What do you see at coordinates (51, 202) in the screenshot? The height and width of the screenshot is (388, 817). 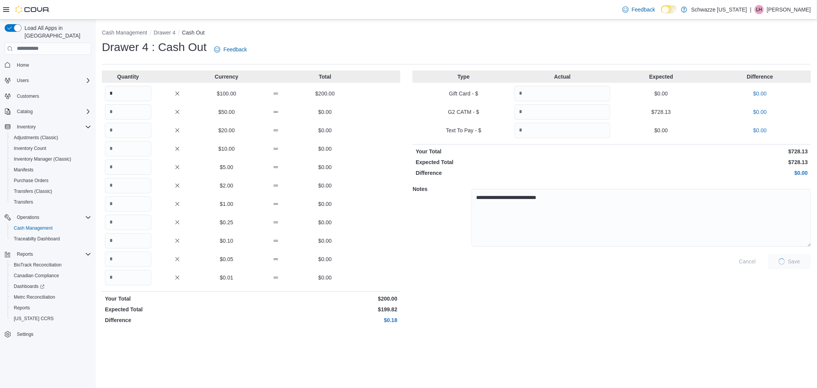 I see `button: Transfers` at bounding box center [51, 202].